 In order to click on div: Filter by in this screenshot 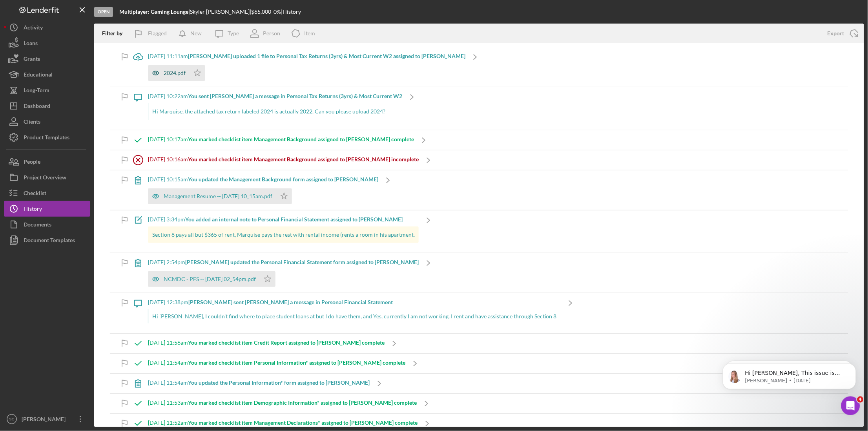, I will do `click(115, 34)`.